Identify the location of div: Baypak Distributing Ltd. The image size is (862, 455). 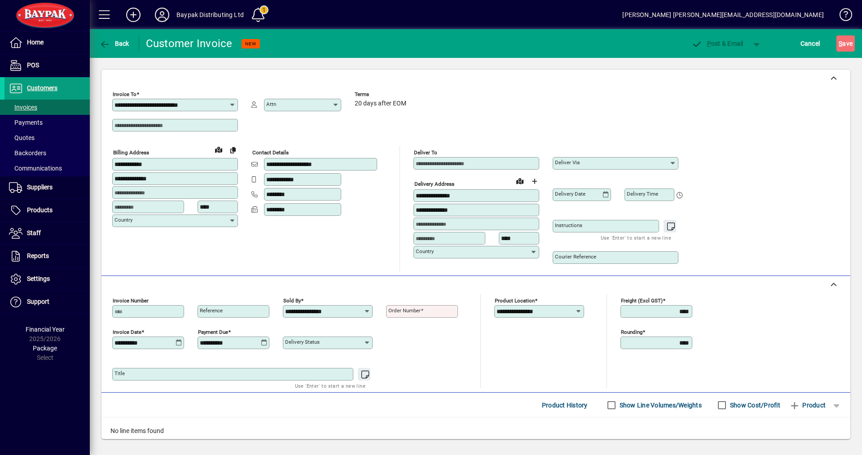
(210, 15).